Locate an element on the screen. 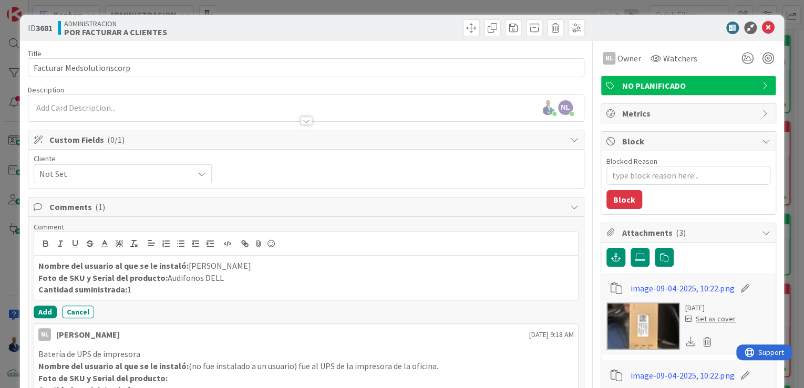  p: Batería de UPS de impresora is located at coordinates (306, 354).